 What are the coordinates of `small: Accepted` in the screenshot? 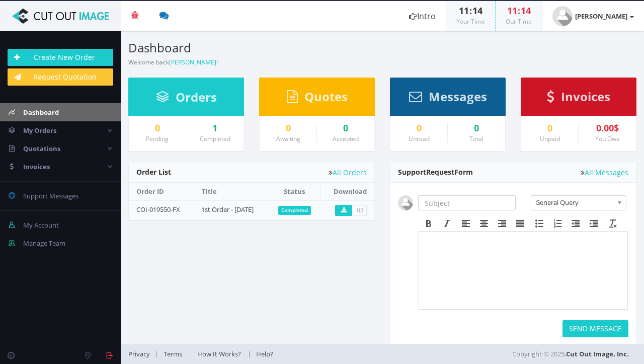 It's located at (346, 138).